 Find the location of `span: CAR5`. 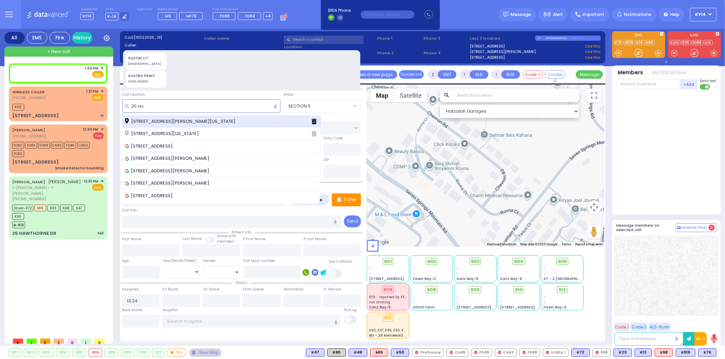

span: CAR5 is located at coordinates (57, 145).